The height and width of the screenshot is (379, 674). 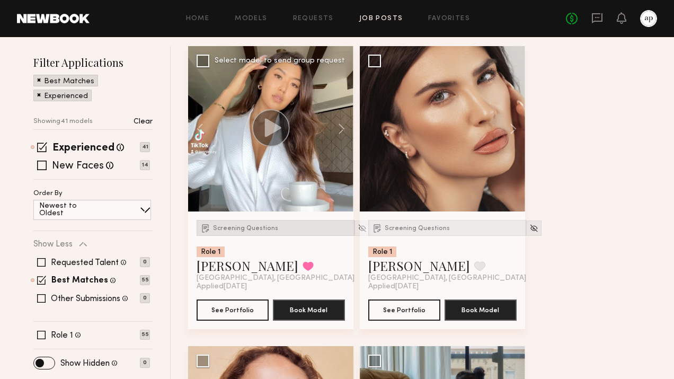 What do you see at coordinates (85, 299) in the screenshot?
I see `label: Other Submissions` at bounding box center [85, 299].